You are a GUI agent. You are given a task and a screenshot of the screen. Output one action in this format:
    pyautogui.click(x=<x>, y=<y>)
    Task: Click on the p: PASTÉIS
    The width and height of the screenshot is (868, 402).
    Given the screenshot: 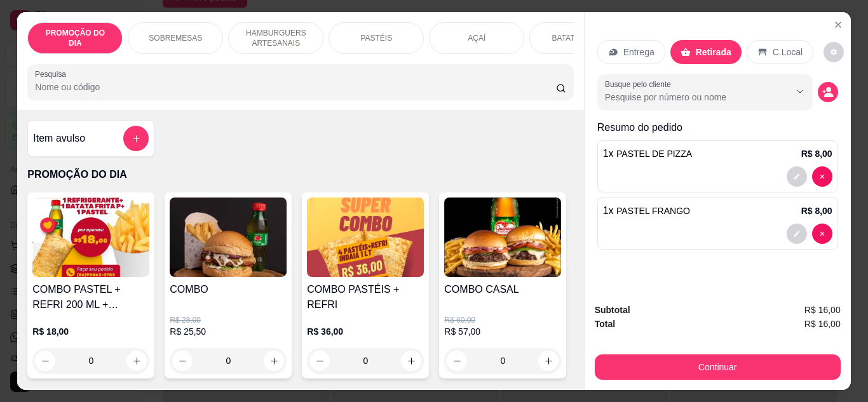 What is the action you would take?
    pyautogui.click(x=376, y=38)
    